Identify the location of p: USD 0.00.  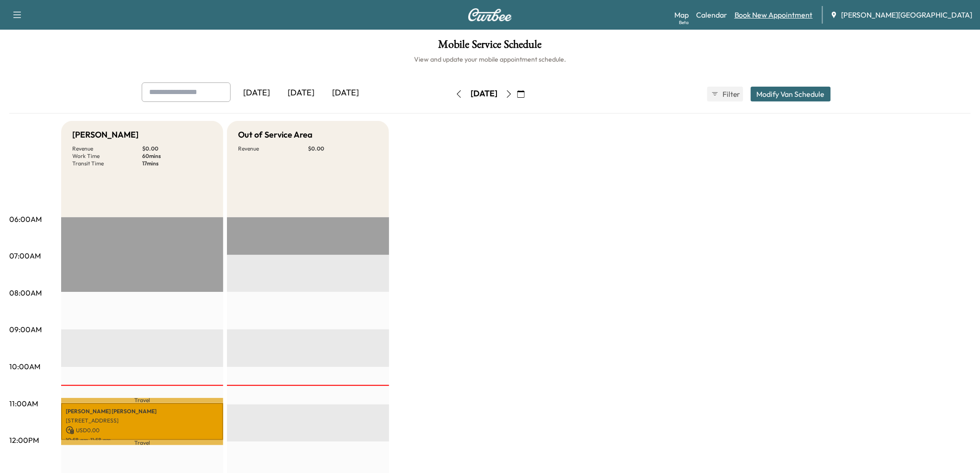
(142, 431).